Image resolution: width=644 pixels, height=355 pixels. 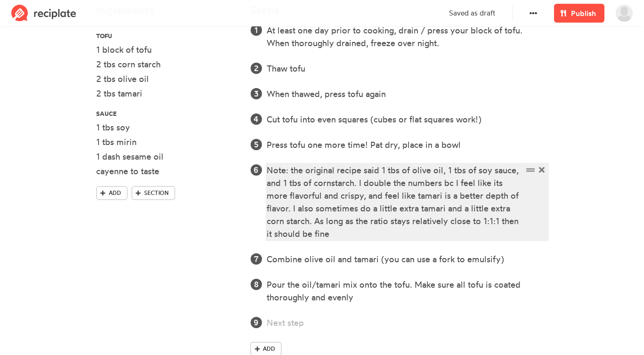 What do you see at coordinates (155, 127) in the screenshot?
I see `div: 1 tbs soy` at bounding box center [155, 127].